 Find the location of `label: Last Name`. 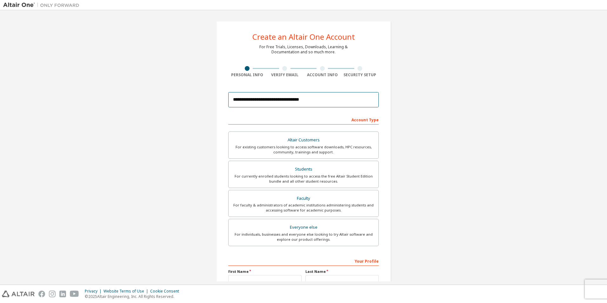

label: Last Name is located at coordinates (342, 272).